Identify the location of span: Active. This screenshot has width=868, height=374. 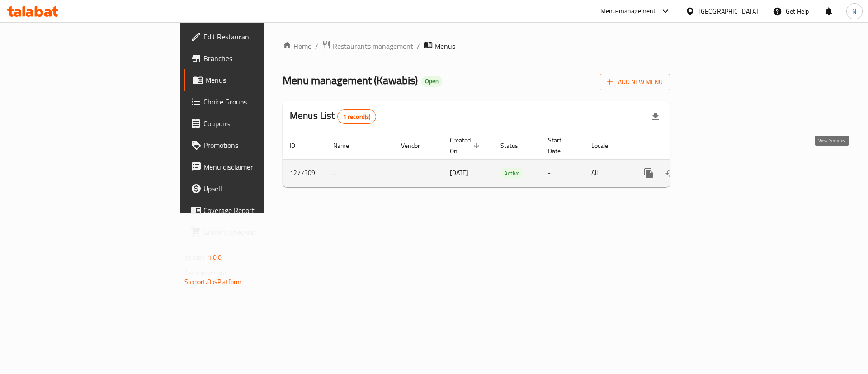
(512, 173).